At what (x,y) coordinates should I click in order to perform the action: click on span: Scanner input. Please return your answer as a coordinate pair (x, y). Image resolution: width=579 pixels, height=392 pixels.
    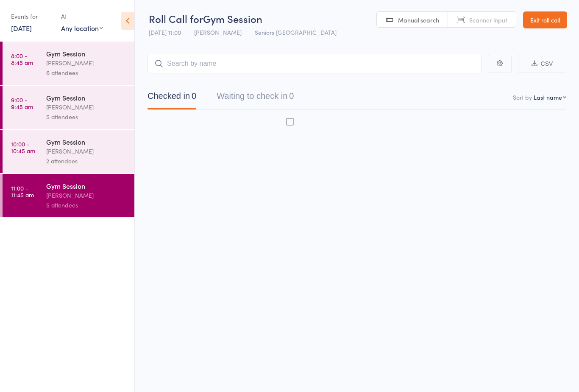
    Looking at the image, I should click on (489, 20).